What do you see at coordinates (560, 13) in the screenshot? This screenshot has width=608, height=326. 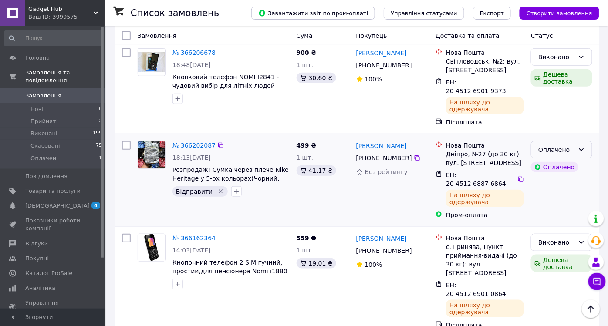 I see `span: Створити замовлення` at bounding box center [560, 13].